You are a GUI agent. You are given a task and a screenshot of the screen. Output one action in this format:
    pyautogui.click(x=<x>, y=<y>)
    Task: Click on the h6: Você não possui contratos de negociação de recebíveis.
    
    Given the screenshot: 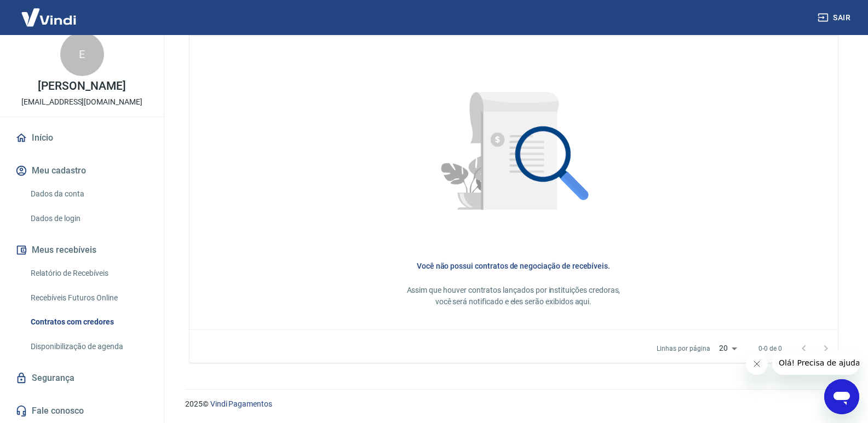 What is the action you would take?
    pyautogui.click(x=514, y=266)
    